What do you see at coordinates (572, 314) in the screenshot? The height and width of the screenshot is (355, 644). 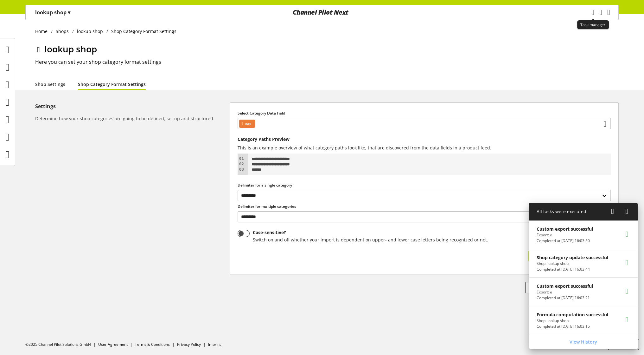 I see `p: Formula computation successful` at bounding box center [572, 314].